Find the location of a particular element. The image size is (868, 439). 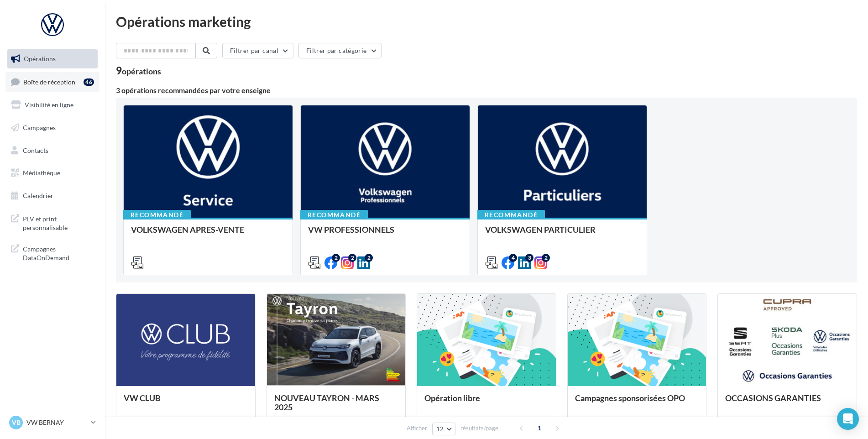

span: OCCASIONS GARANTIES is located at coordinates (773, 398).